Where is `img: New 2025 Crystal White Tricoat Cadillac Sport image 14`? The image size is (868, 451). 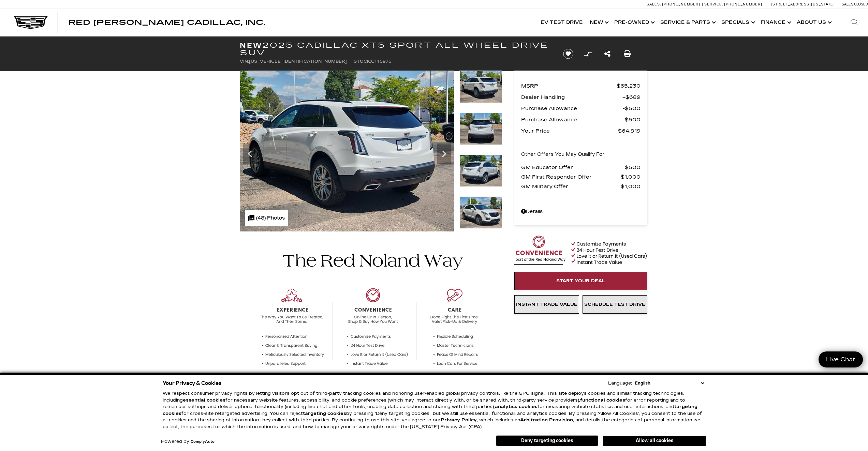
img: New 2025 Crystal White Tricoat Cadillac Sport image 14 is located at coordinates (481, 212).